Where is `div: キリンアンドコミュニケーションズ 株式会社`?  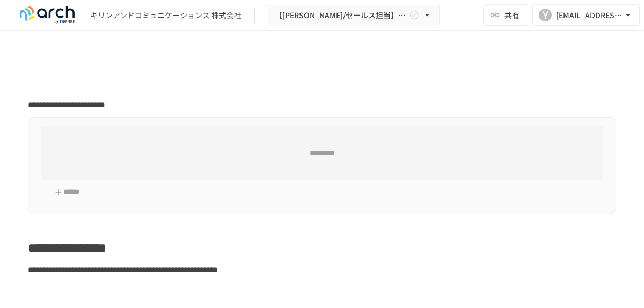
div: キリンアンドコミュニケーションズ 株式会社 is located at coordinates (166, 15).